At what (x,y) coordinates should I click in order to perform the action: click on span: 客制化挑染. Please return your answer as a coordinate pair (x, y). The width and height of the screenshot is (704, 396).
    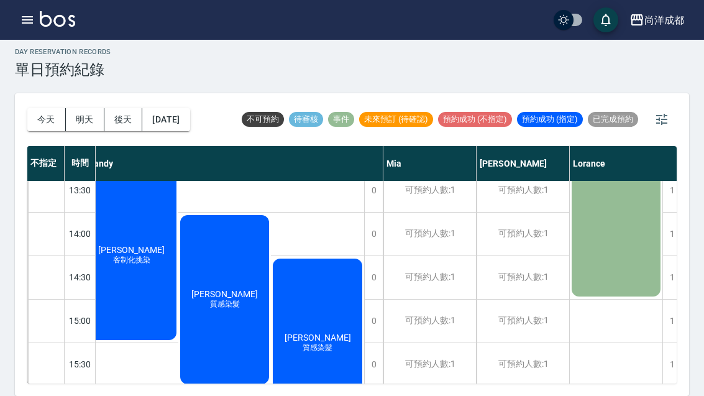
    Looking at the image, I should click on (132, 260).